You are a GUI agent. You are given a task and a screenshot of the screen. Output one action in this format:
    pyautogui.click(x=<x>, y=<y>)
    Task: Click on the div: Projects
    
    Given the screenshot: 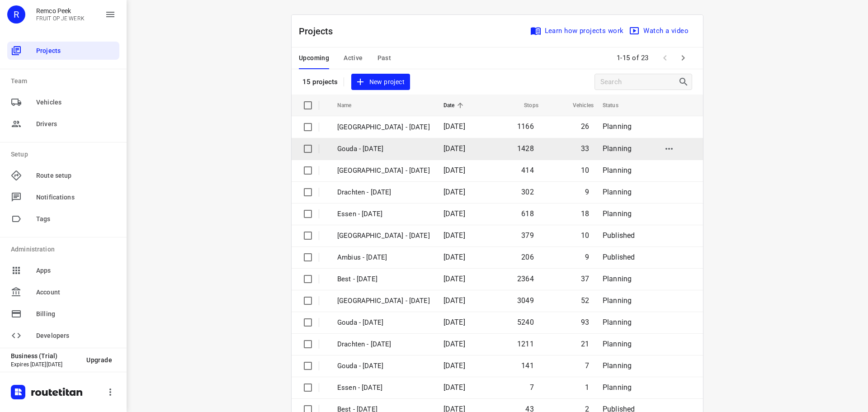 What is the action you would take?
    pyautogui.click(x=63, y=51)
    